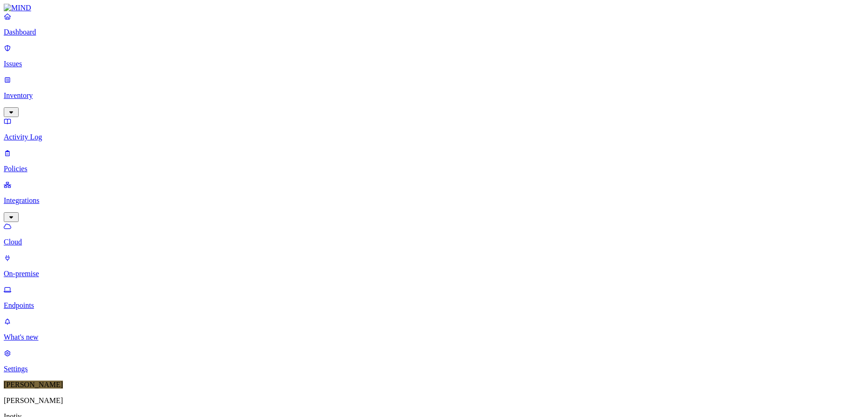  Describe the element at coordinates (434, 305) in the screenshot. I see `p: Endpoints` at that location.